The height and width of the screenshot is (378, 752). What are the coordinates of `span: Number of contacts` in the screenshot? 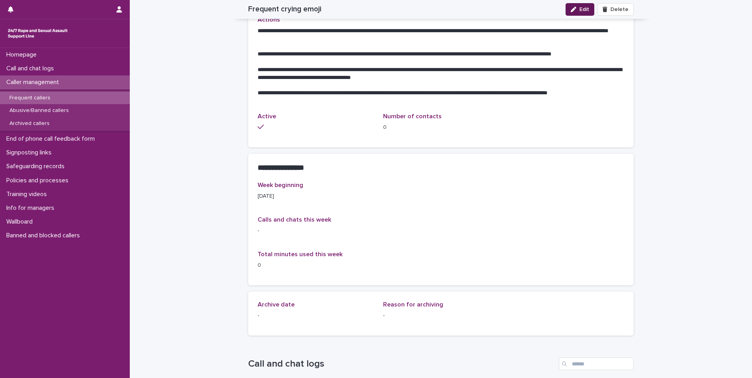 It's located at (412, 116).